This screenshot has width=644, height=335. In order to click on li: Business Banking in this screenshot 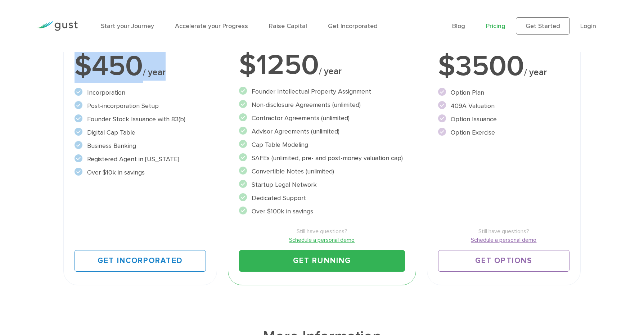, I will do `click(140, 145)`.